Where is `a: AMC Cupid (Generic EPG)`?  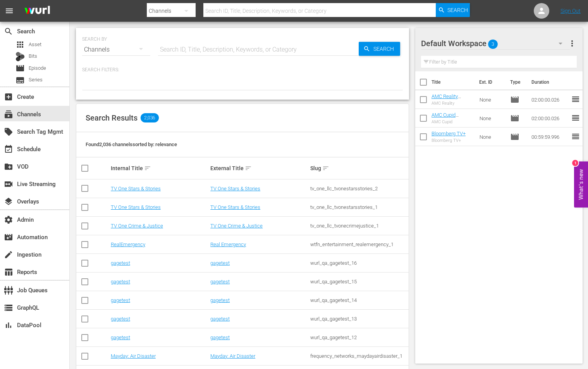
a: AMC Cupid (Generic EPG) is located at coordinates (446, 118).